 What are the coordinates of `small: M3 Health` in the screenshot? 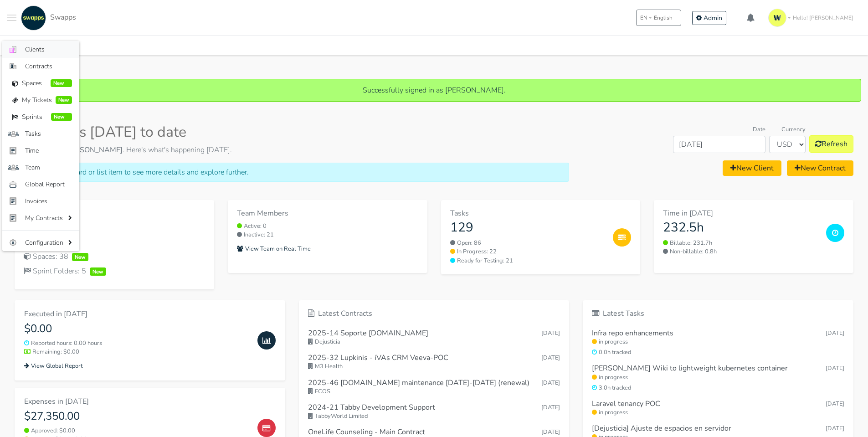 It's located at (434, 366).